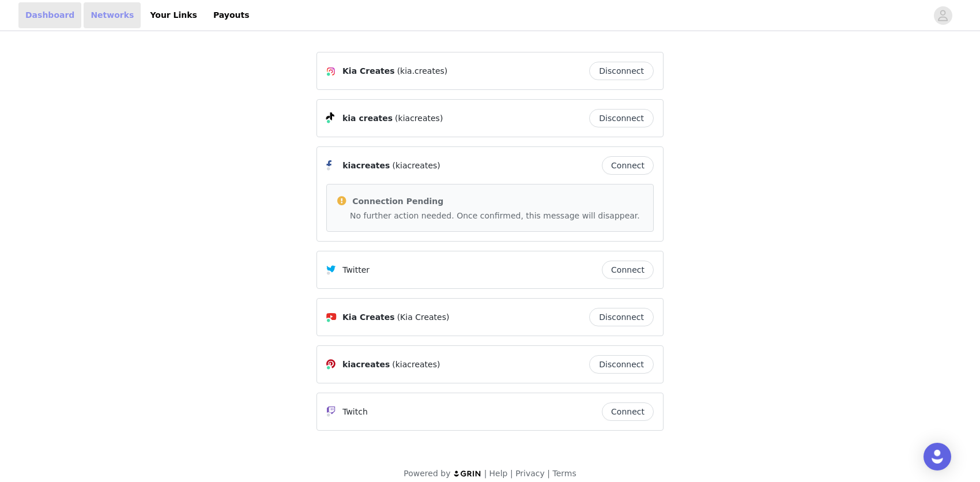  I want to click on img: Instagram Icon, so click(331, 72).